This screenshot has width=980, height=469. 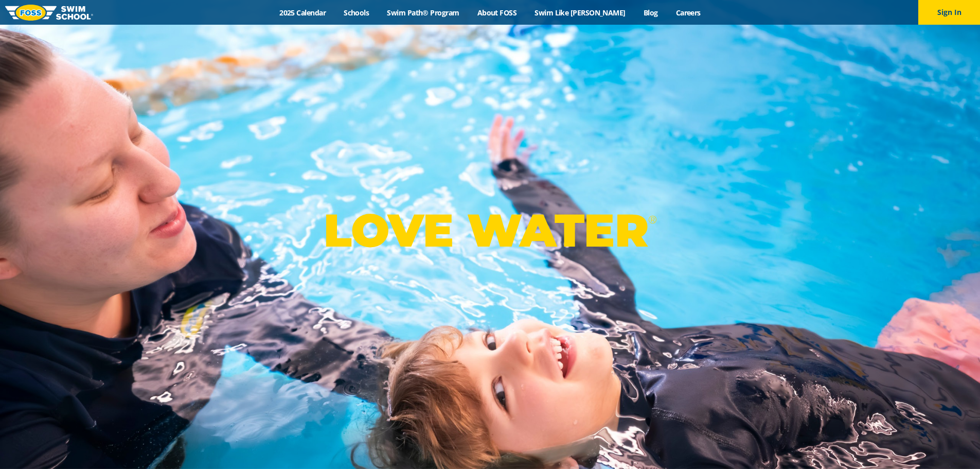 I want to click on a: Careers, so click(x=688, y=12).